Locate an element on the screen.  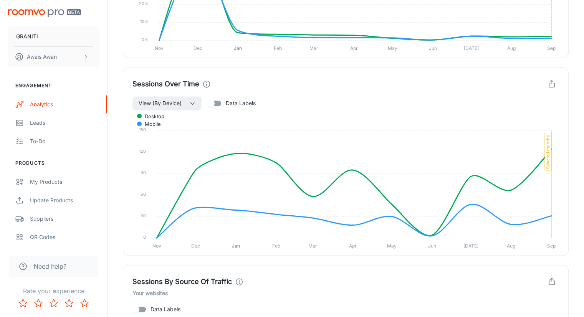
button: Rate 5 star is located at coordinates (84, 303).